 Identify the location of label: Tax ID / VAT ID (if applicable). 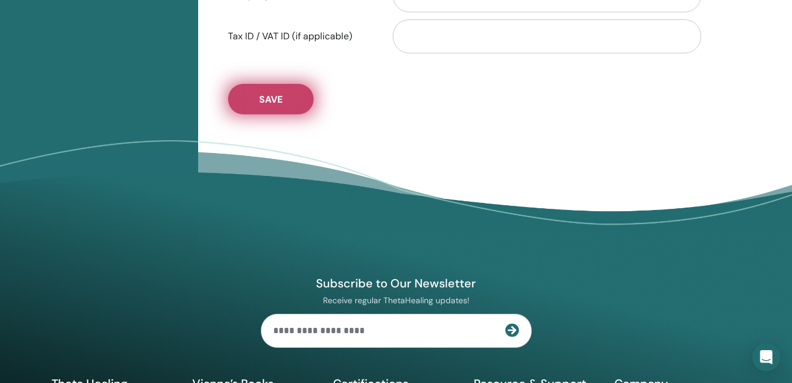
(301, 36).